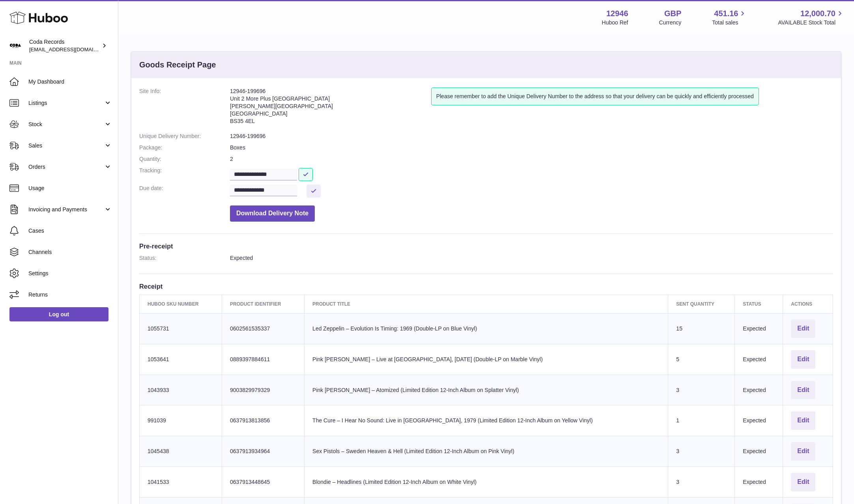 This screenshot has width=854, height=504. What do you see at coordinates (758, 304) in the screenshot?
I see `th: Status` at bounding box center [758, 304].